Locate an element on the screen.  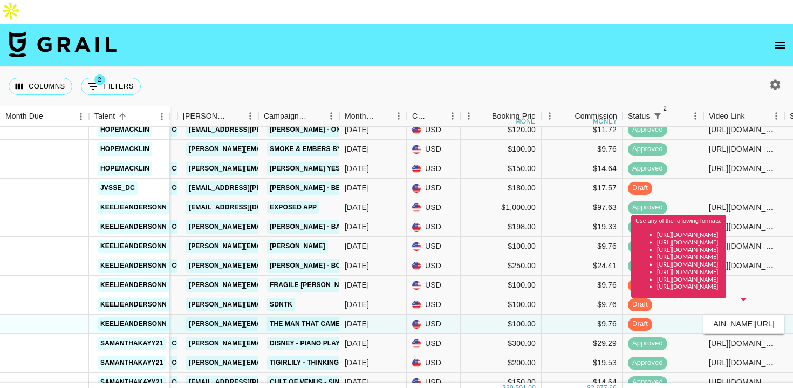
div: $17.57 is located at coordinates (582, 188).